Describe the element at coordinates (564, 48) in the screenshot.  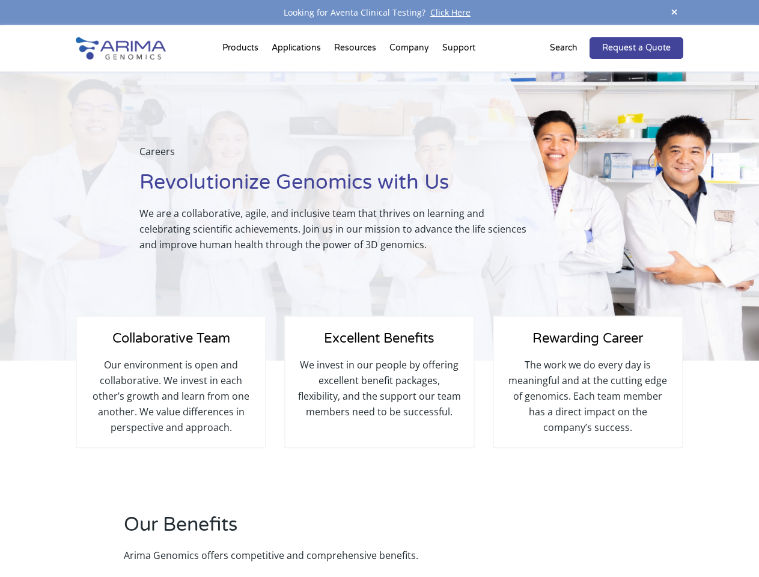
I see `p: Search` at that location.